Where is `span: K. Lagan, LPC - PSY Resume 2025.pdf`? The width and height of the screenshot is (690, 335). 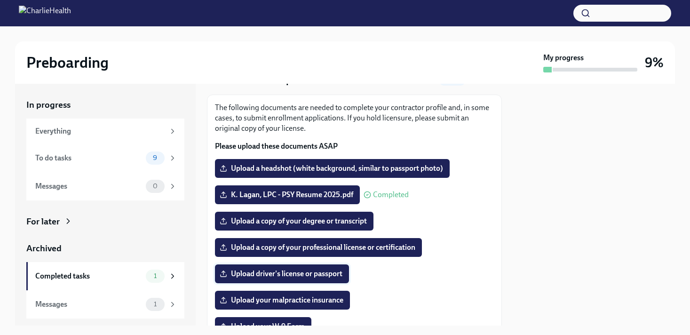 span: K. Lagan, LPC - PSY Resume 2025.pdf is located at coordinates (287, 195).